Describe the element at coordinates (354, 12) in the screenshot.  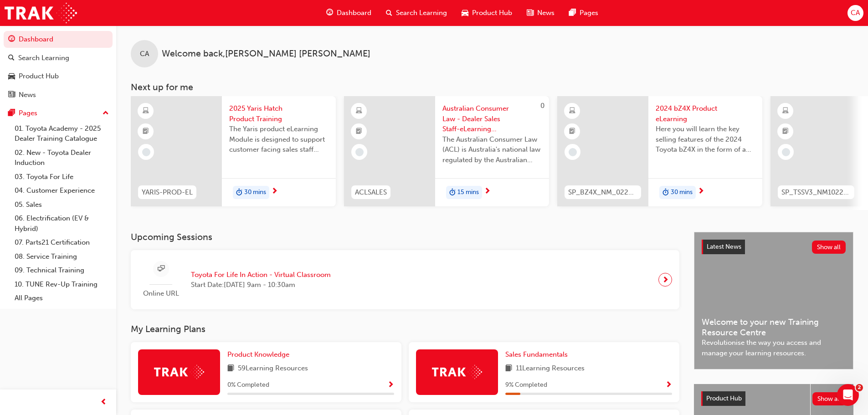
I see `span: Dashboard` at that location.